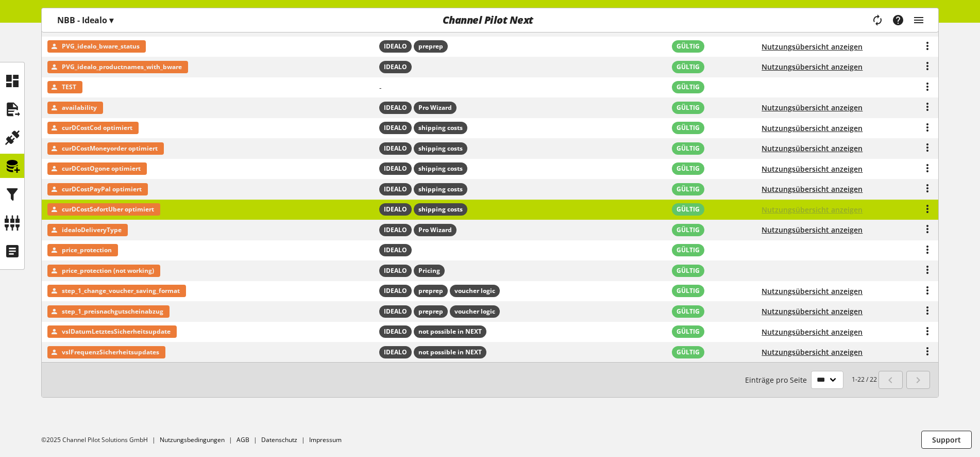 The image size is (980, 457). I want to click on nav: main navigation, so click(490, 20).